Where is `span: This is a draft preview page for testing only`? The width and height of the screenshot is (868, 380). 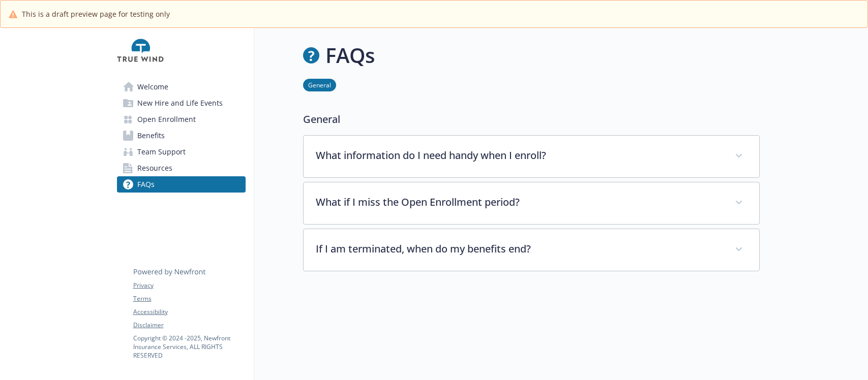
span: This is a draft preview page for testing only is located at coordinates (95, 14).